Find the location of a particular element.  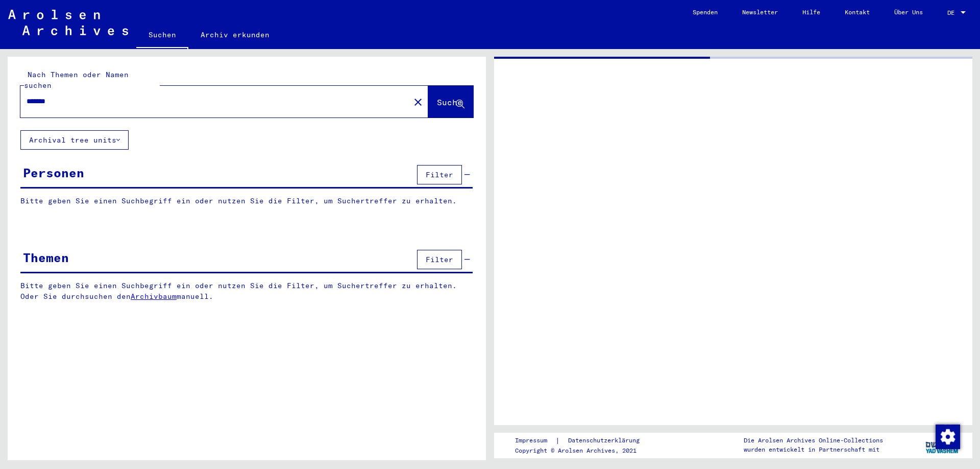

a: Archiv erkunden is located at coordinates (235, 35).